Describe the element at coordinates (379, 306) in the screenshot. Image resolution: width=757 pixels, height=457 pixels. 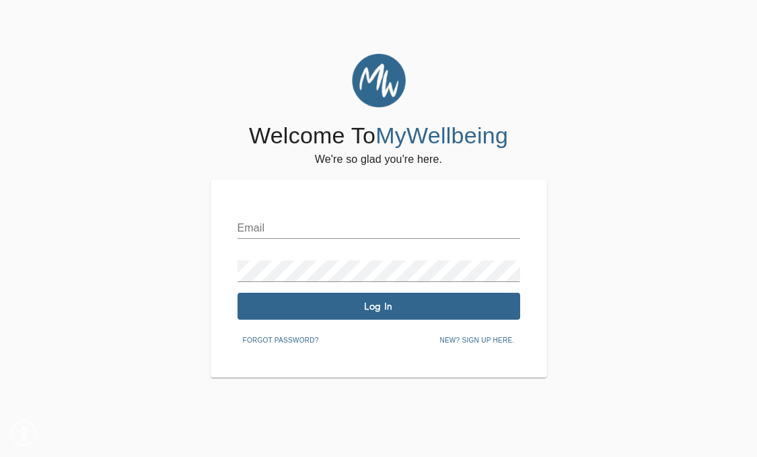
I see `button: Log In` at that location.